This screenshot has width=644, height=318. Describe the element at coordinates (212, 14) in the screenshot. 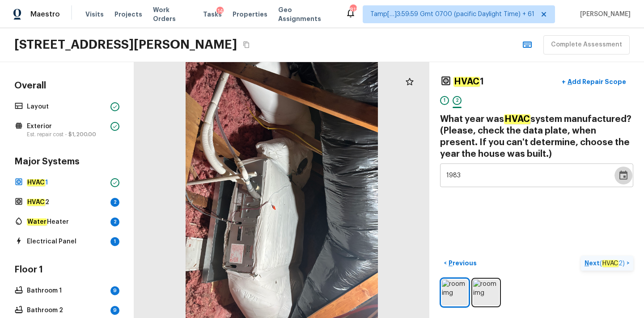

I see `span: Tasks` at that location.